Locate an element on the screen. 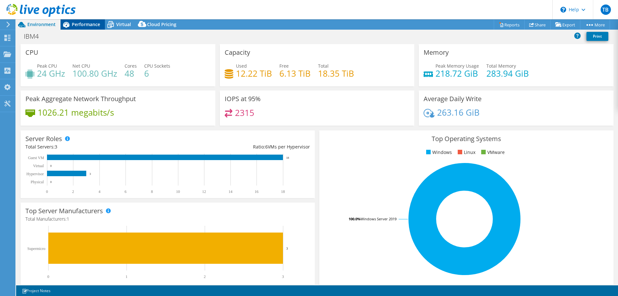 The width and height of the screenshot is (618, 296). h4: Total Manufacturers: is located at coordinates (168, 219).